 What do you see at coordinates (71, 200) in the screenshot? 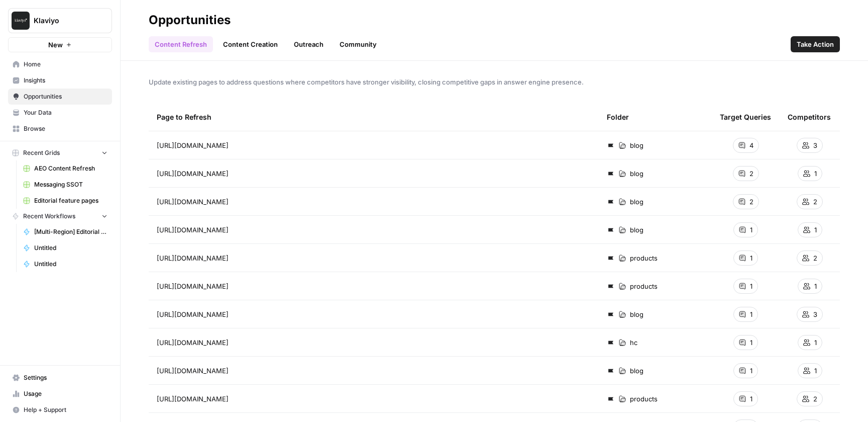
I see `span: Editorial feature pages` at bounding box center [71, 200].